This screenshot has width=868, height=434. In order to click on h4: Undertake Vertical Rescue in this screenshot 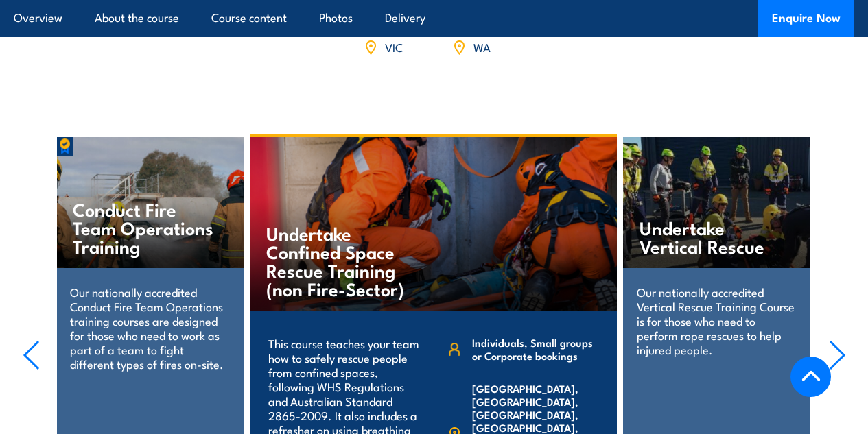, I will do `click(710, 237)`.